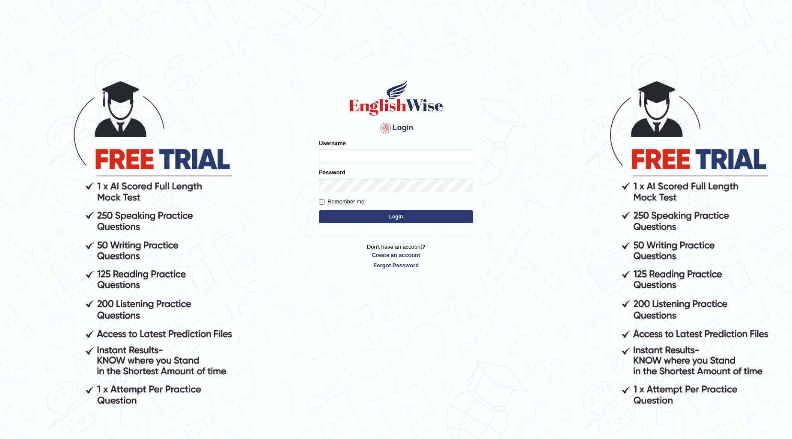 Image resolution: width=792 pixels, height=439 pixels. Describe the element at coordinates (396, 255) in the screenshot. I see `a: Create an account` at that location.